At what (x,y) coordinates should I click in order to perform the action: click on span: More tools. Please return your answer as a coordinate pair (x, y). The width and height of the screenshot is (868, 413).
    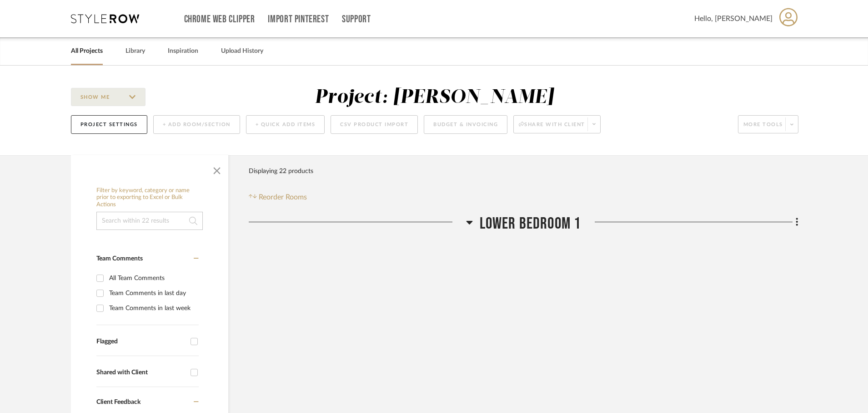
    Looking at the image, I should click on (763, 128).